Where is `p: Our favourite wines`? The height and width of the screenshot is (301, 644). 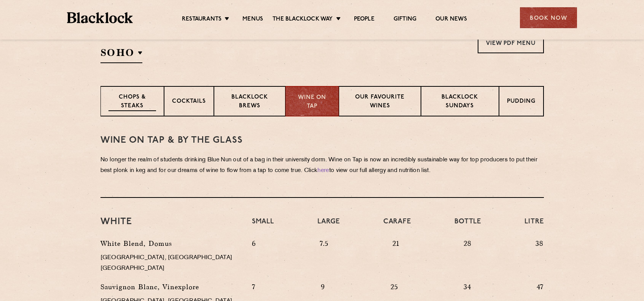
p: Our favourite wines is located at coordinates (380, 102).